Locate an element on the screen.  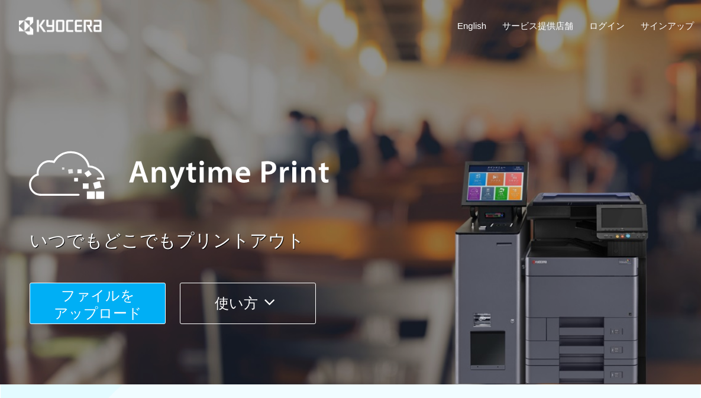
a: サービス提供店舗 is located at coordinates (538, 25).